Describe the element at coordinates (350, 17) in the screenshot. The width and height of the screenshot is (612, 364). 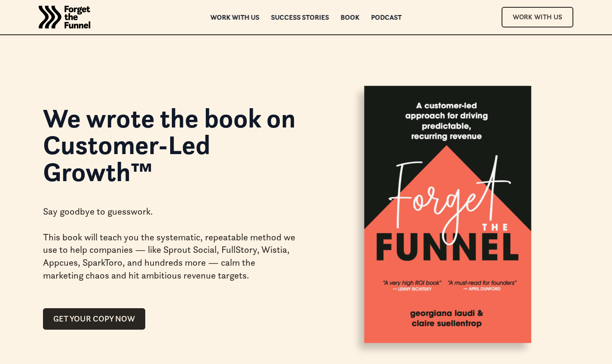
I see `div: Book` at that location.